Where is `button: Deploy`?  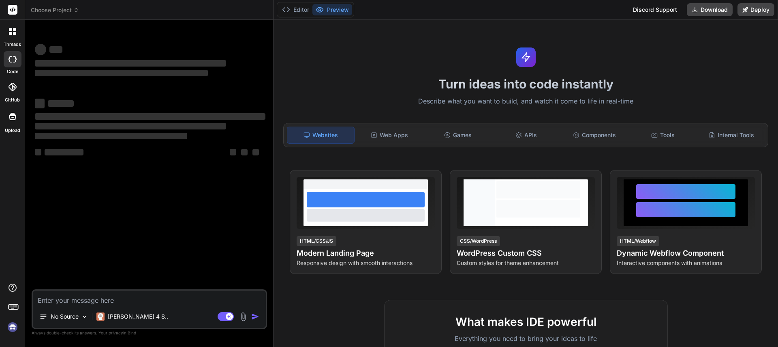 button: Deploy is located at coordinates (756, 10).